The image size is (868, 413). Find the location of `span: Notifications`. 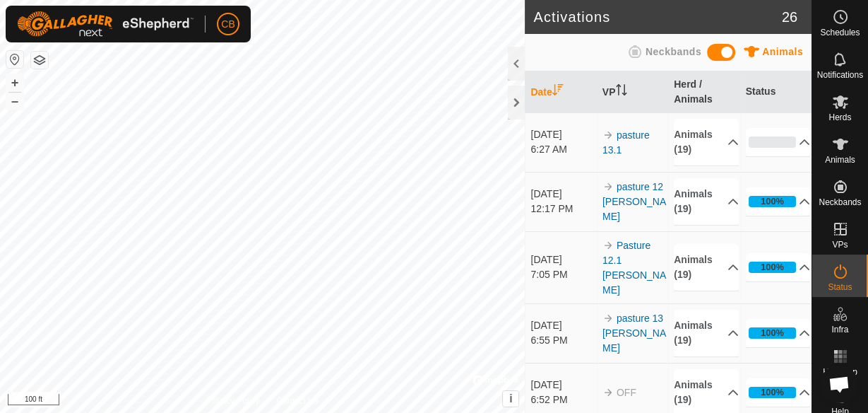

span: Notifications is located at coordinates (841, 75).